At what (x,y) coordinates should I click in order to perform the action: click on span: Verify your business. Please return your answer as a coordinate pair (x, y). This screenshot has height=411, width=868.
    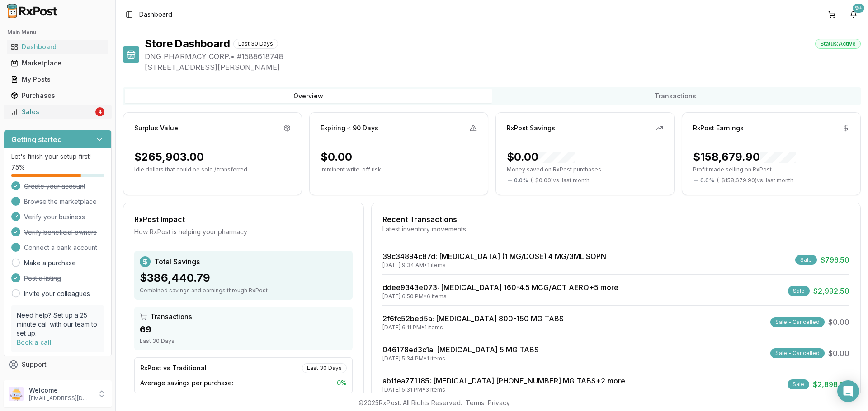
    Looking at the image, I should click on (54, 217).